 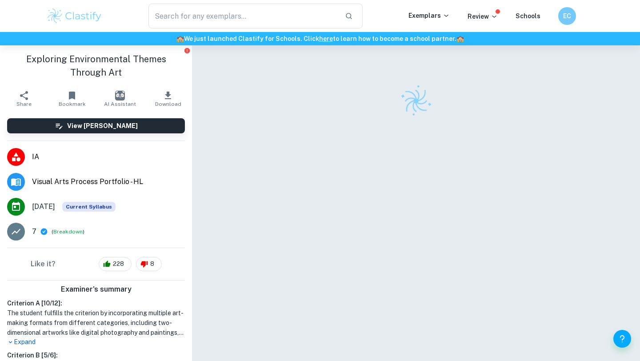 What do you see at coordinates (72, 104) in the screenshot?
I see `span: Bookmark` at bounding box center [72, 104].